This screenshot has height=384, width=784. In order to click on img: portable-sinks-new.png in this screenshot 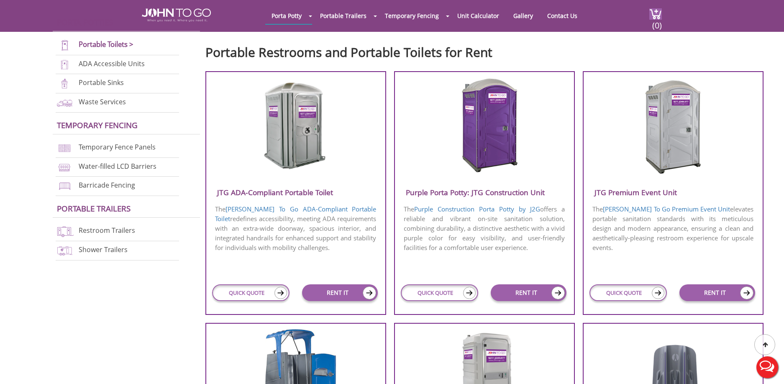, I will do `click(64, 83)`.